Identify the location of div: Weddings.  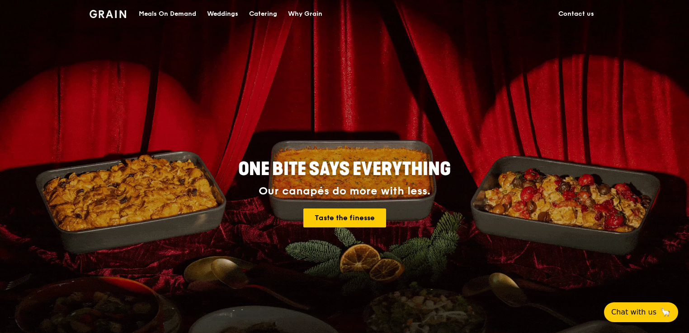
(222, 14).